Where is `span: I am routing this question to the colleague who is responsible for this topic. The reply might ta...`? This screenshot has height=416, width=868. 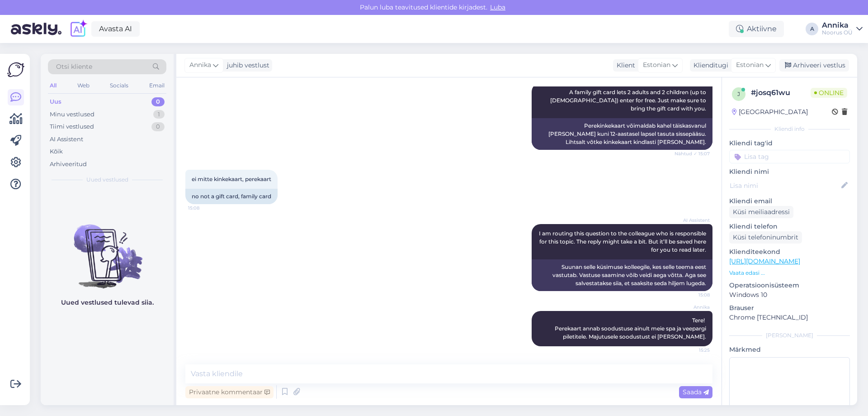
span: I am routing this question to the colleague who is responsible for this topic. The reply might ta... is located at coordinates (623, 241).